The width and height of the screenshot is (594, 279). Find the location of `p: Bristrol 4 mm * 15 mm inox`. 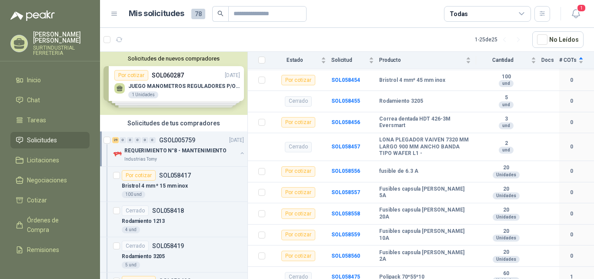

p: Bristrol 4 mm * 15 mm inox is located at coordinates (155, 186).